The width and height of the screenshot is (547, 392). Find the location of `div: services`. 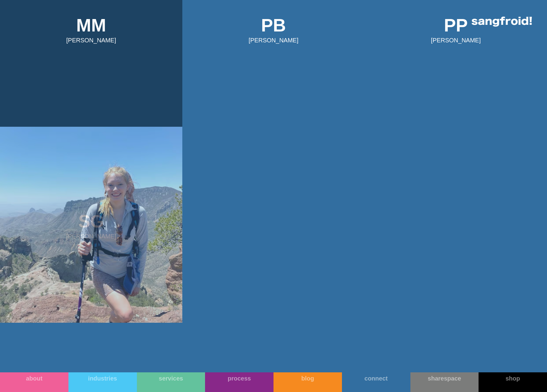

div: services is located at coordinates (171, 379).